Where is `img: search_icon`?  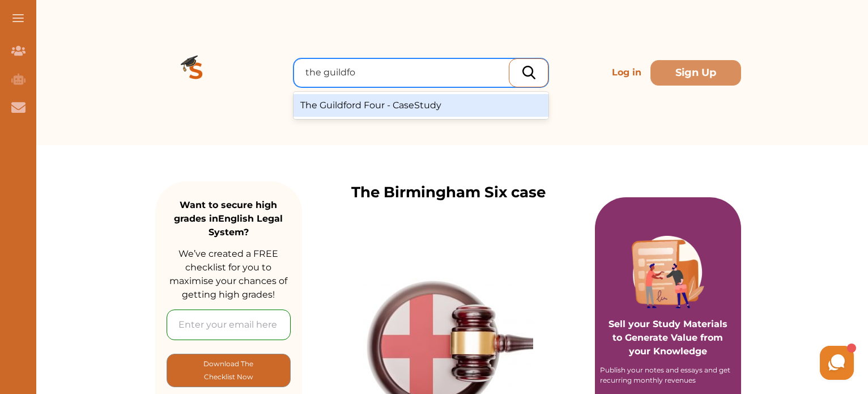
img: search_icon is located at coordinates (528, 73).